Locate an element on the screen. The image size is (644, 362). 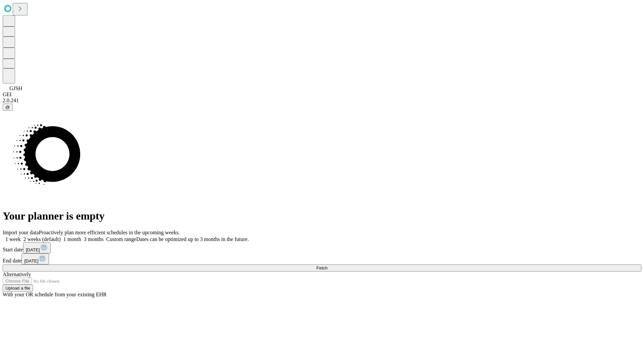
span: GJSH is located at coordinates (16, 88).